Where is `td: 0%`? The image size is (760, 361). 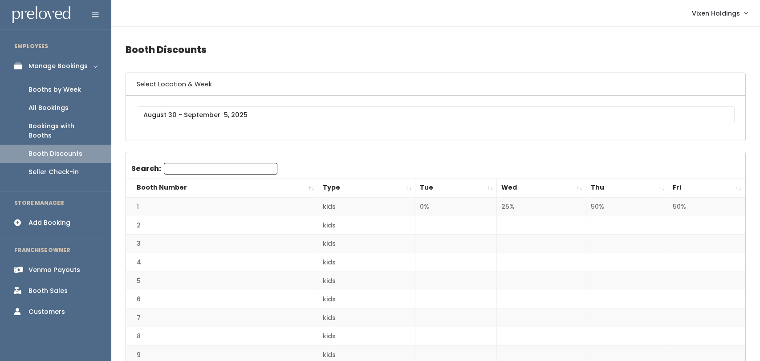
td: 0% is located at coordinates (456, 207).